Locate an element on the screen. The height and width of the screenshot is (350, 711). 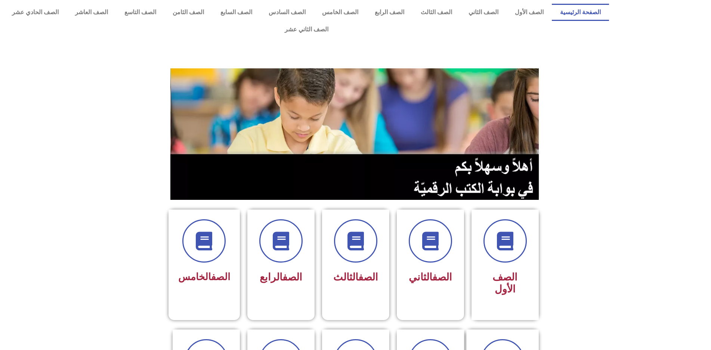
a: الصف الثاني عشر is located at coordinates (306, 30).